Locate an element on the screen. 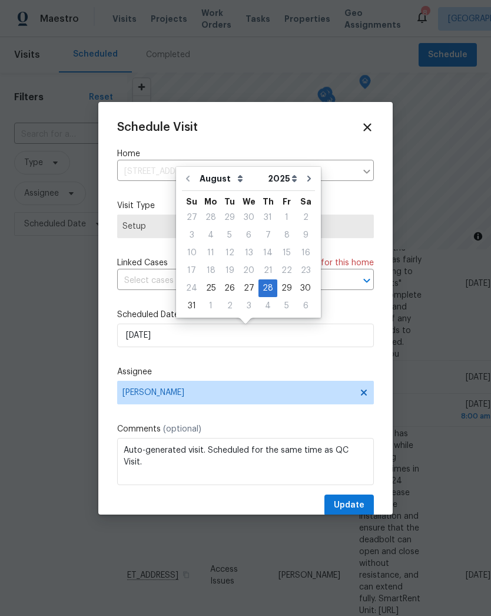 The width and height of the screenshot is (491, 616). div: Thu Aug 14 2025 is located at coordinates (268, 253).